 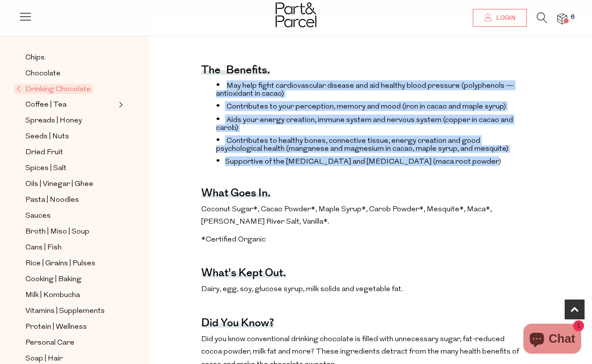 What do you see at coordinates (296, 15) in the screenshot?
I see `img: Part&Parcel` at bounding box center [296, 15].